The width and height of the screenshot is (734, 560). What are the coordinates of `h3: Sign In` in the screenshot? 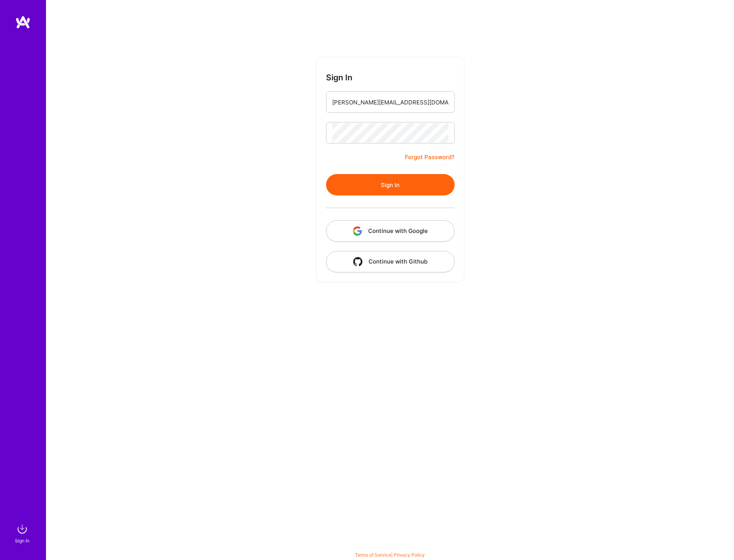 It's located at (339, 77).